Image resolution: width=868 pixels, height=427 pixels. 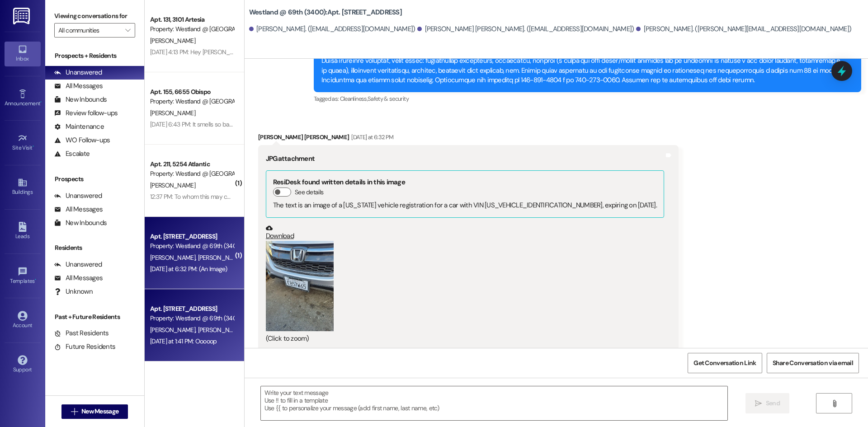 I want to click on a: Leads, so click(x=22, y=231).